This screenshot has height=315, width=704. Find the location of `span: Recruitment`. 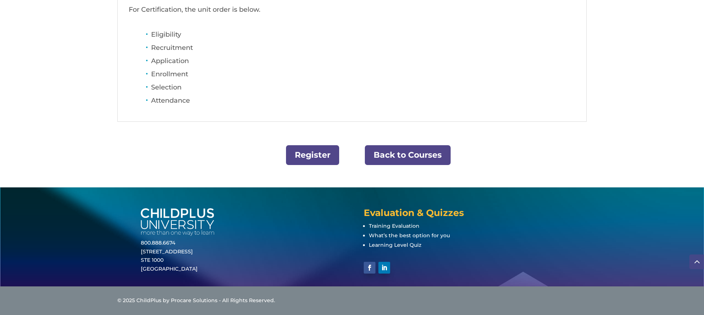

span: Recruitment is located at coordinates (172, 48).